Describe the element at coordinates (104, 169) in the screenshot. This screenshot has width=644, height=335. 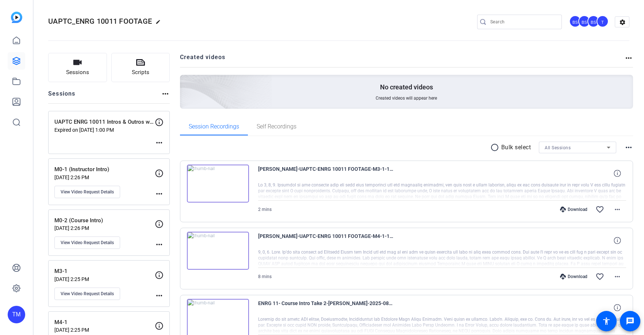
I see `p: M0-1 (Instructor Intro)` at that location.